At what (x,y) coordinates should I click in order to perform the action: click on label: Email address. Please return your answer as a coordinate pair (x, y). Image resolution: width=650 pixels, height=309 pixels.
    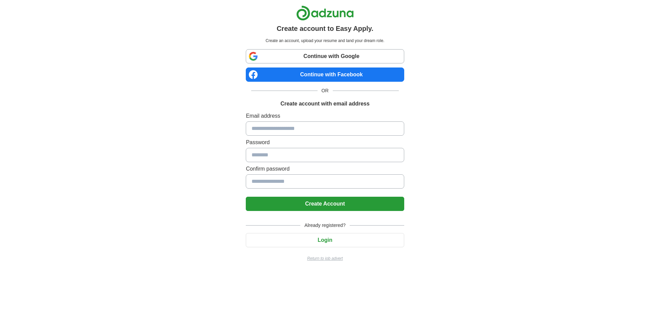
    Looking at the image, I should click on (325, 116).